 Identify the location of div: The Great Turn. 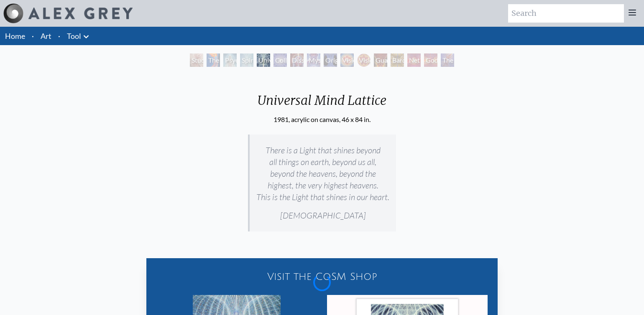
(448, 60).